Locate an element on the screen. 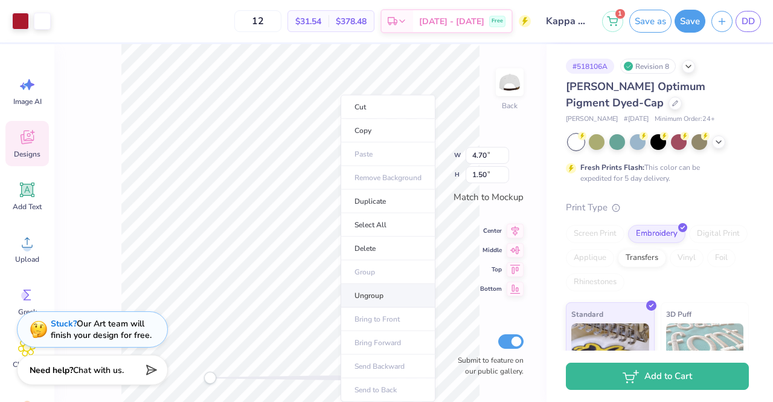  span: Image AI is located at coordinates (27, 102).